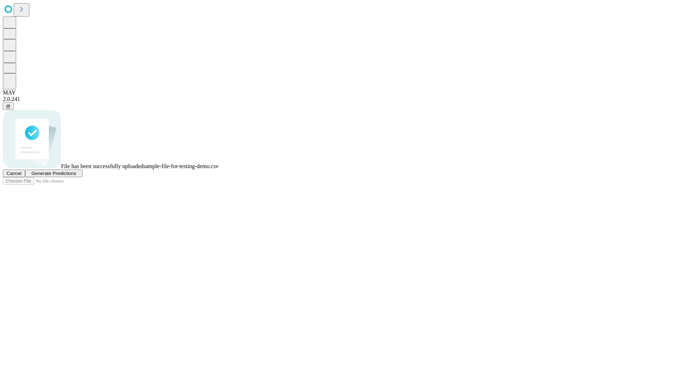  I want to click on button: Generate Predictions, so click(54, 173).